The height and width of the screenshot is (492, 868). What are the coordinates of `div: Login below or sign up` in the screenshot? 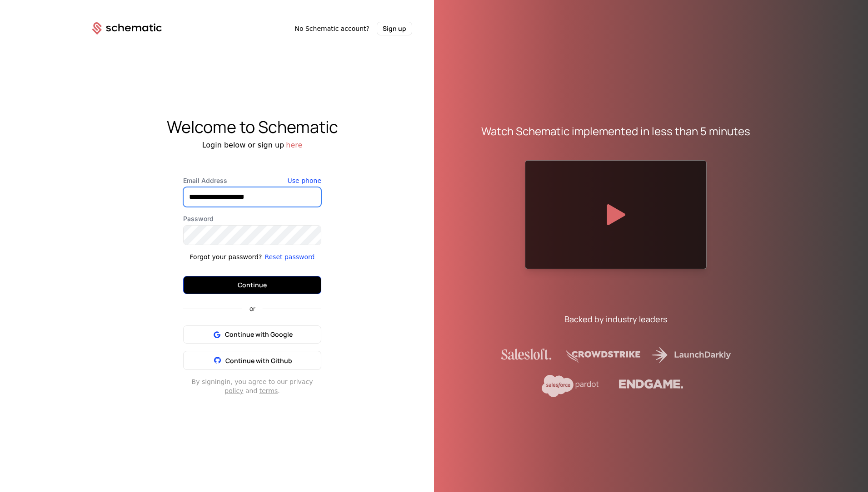 It's located at (252, 145).